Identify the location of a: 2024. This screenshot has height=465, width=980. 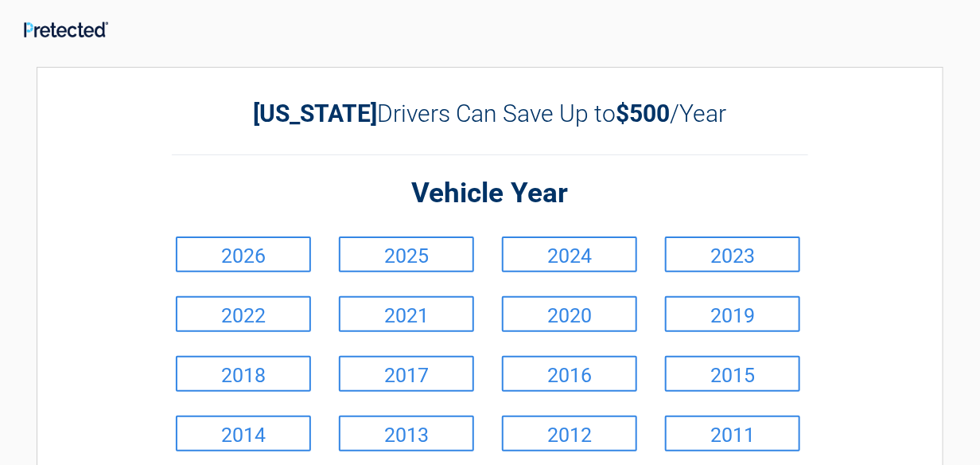
(569, 254).